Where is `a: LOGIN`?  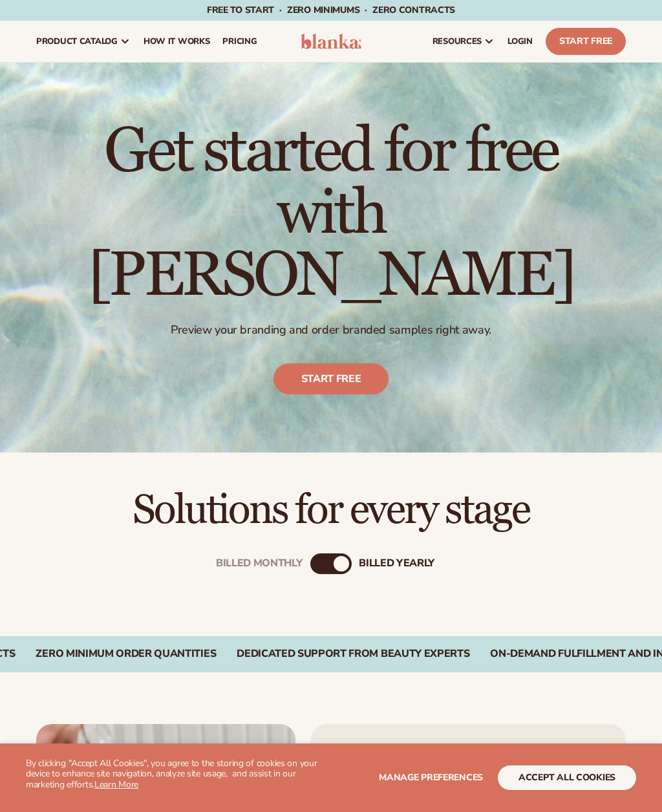
a: LOGIN is located at coordinates (520, 42).